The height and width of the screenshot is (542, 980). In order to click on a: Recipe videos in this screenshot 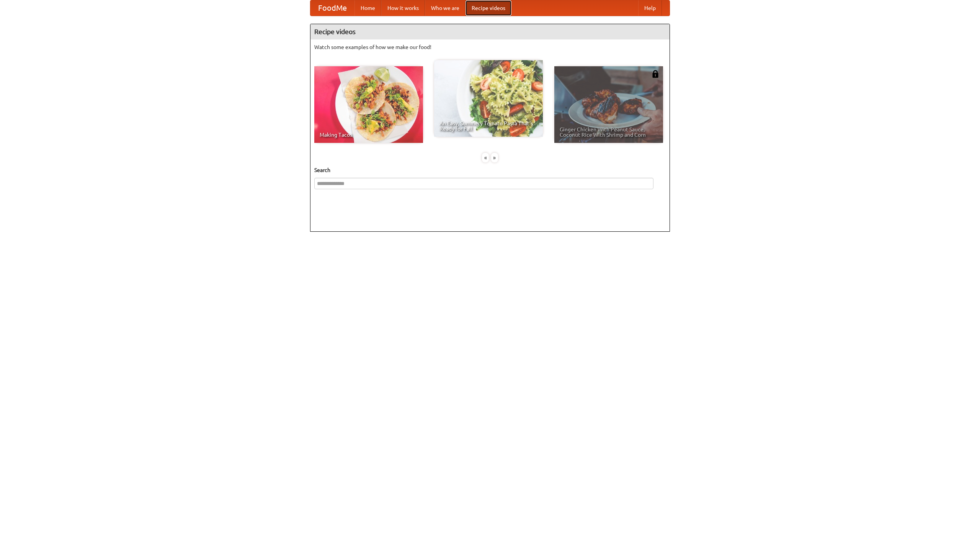, I will do `click(489, 8)`.